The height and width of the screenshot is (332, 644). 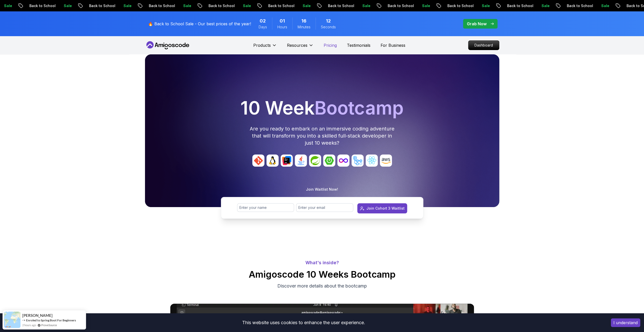 What do you see at coordinates (477, 24) in the screenshot?
I see `p: Grab Now` at bounding box center [477, 24].